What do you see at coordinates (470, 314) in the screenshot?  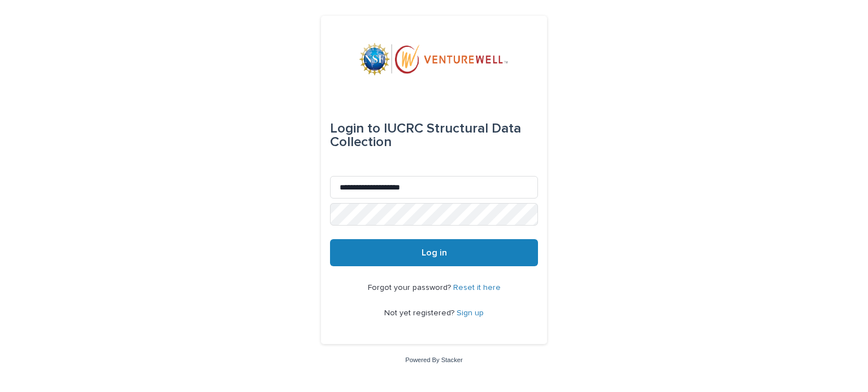 I see `a: Sign up` at bounding box center [470, 314].